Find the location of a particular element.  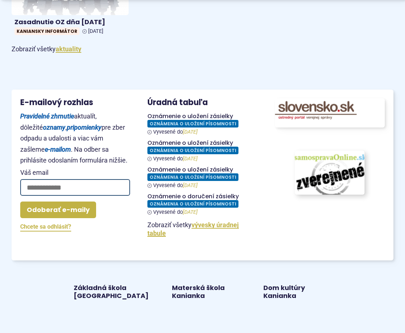

h4: Oznámenie o doručení zásielky is located at coordinates (202, 196).